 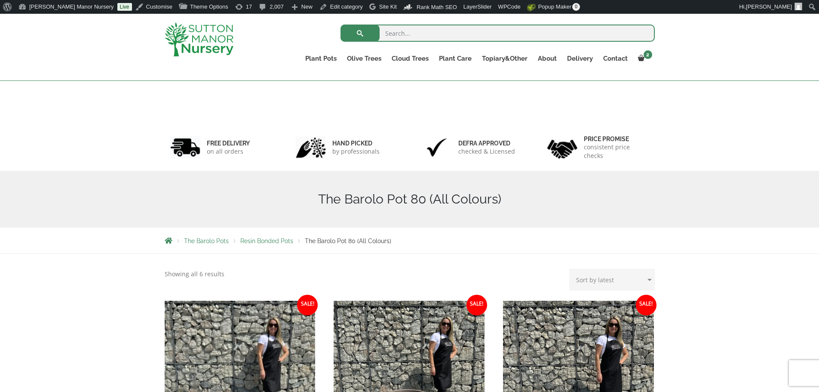 I want to click on img: 2.jpg, so click(x=311, y=147).